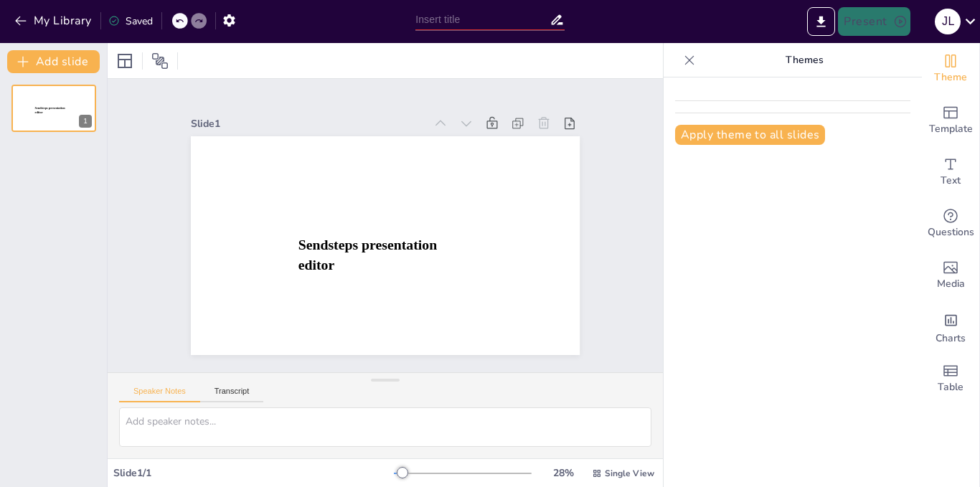 The height and width of the screenshot is (487, 980). What do you see at coordinates (253, 473) in the screenshot?
I see `div: Slide 1 / 1` at bounding box center [253, 473].